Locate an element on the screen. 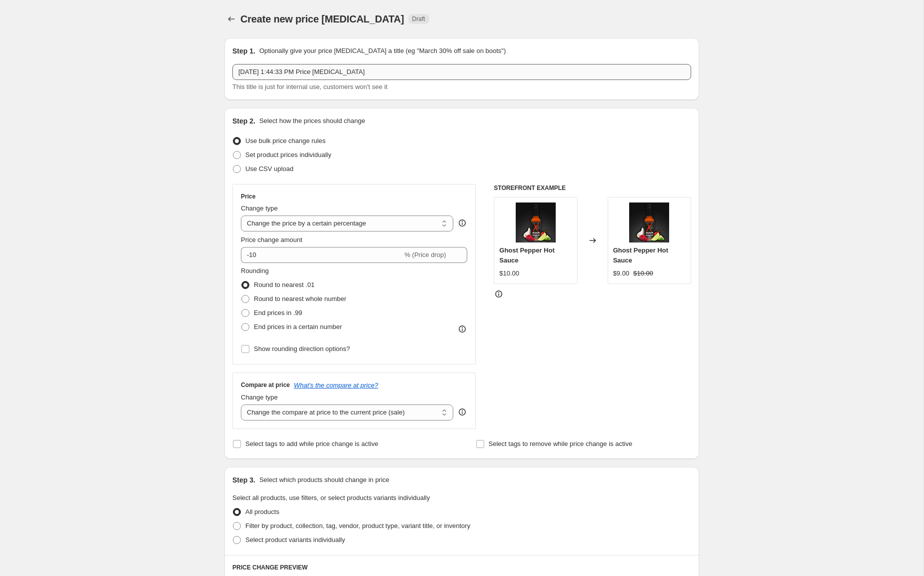 This screenshot has width=924, height=576. span: Price change amount is located at coordinates (271, 239).